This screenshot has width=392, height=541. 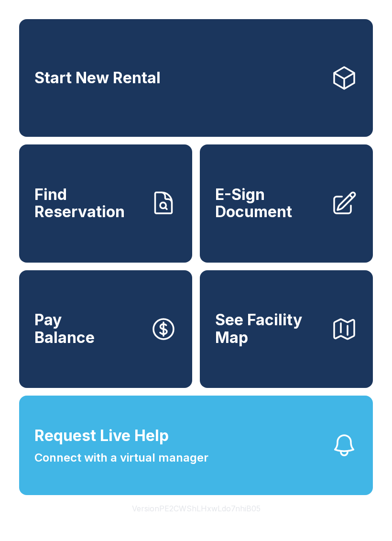 What do you see at coordinates (65, 328) in the screenshot?
I see `span: Pay Balance` at bounding box center [65, 328].